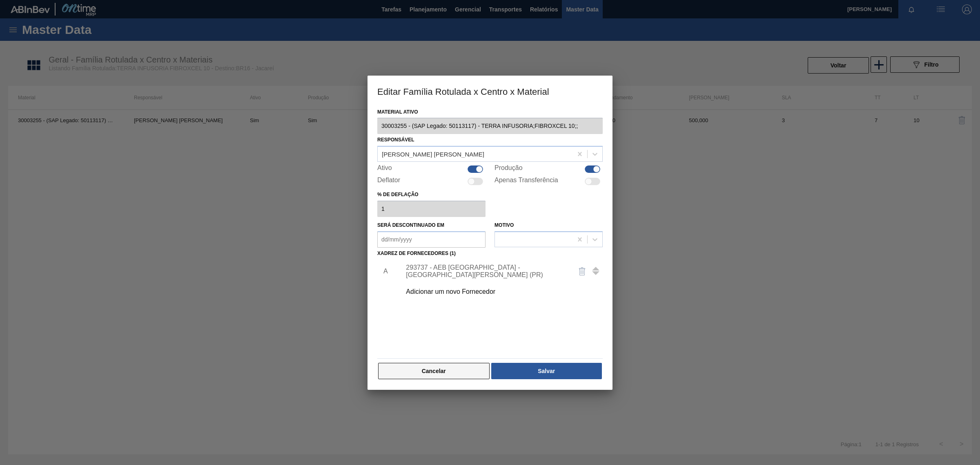 Image resolution: width=980 pixels, height=465 pixels. What do you see at coordinates (546, 371) in the screenshot?
I see `button: Salvar` at bounding box center [546, 371].